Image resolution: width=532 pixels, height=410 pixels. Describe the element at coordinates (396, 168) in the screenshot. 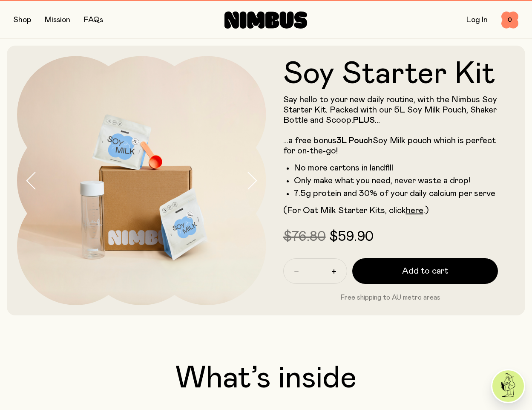

I see `li: No more cartons in landfill` at that location.